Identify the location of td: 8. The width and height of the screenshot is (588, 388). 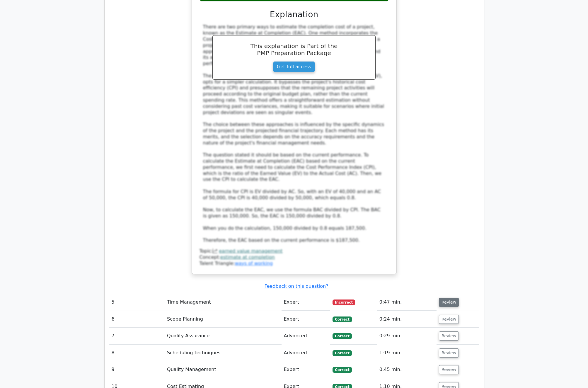
(137, 353).